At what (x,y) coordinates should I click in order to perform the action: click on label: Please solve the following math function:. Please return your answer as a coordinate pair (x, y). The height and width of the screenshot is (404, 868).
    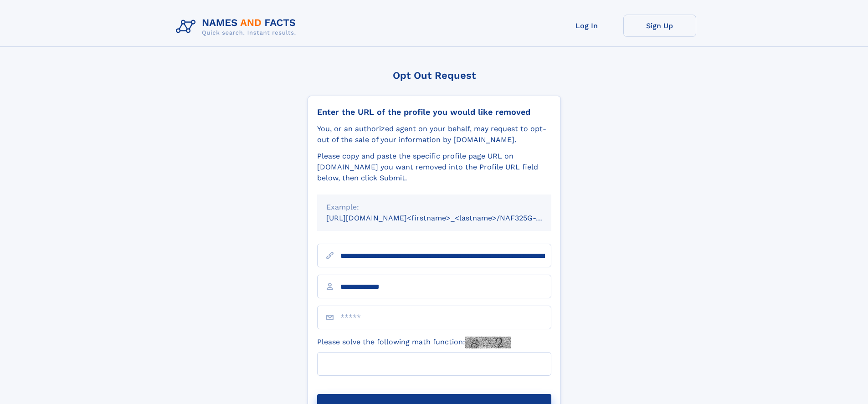
    Looking at the image, I should click on (414, 343).